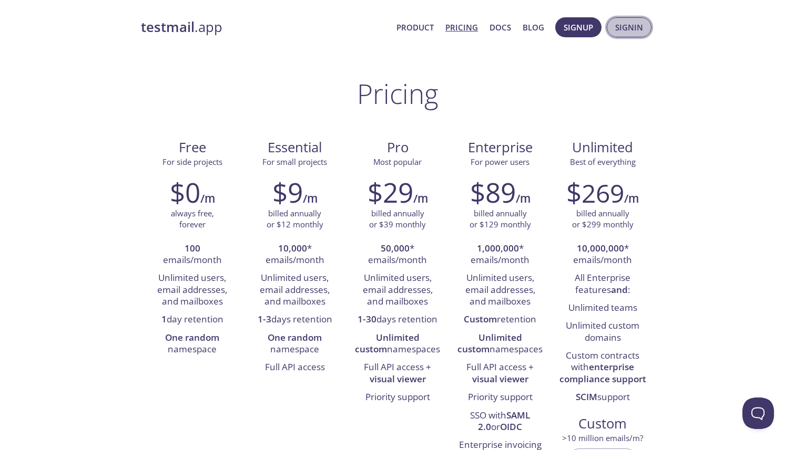  I want to click on h2: $89, so click(492, 192).